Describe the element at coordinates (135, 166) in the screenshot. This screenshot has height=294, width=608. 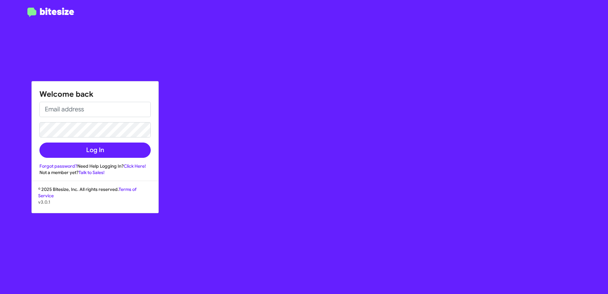
I see `a: Click Here!` at that location.